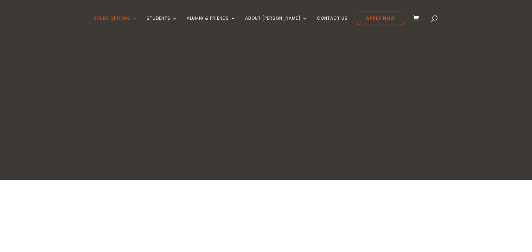  What do you see at coordinates (162, 24) in the screenshot?
I see `a: Students` at bounding box center [162, 24].